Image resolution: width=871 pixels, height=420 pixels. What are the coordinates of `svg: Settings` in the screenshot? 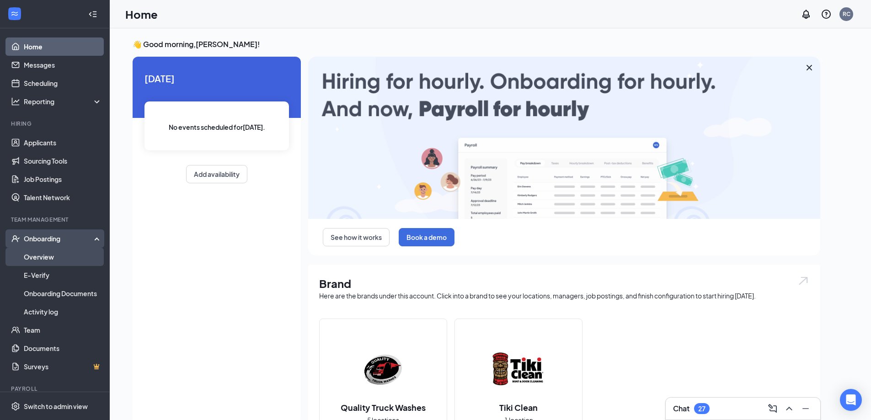 It's located at (16, 407).